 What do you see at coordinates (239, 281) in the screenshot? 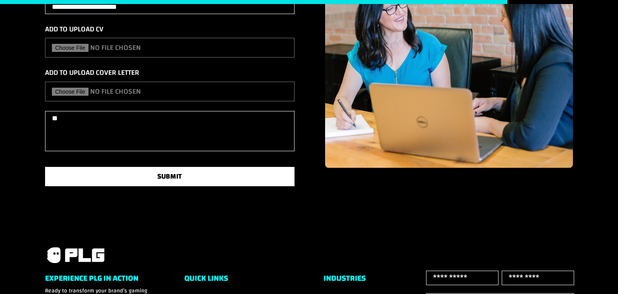
I see `h6: Quick Links` at bounding box center [239, 281].